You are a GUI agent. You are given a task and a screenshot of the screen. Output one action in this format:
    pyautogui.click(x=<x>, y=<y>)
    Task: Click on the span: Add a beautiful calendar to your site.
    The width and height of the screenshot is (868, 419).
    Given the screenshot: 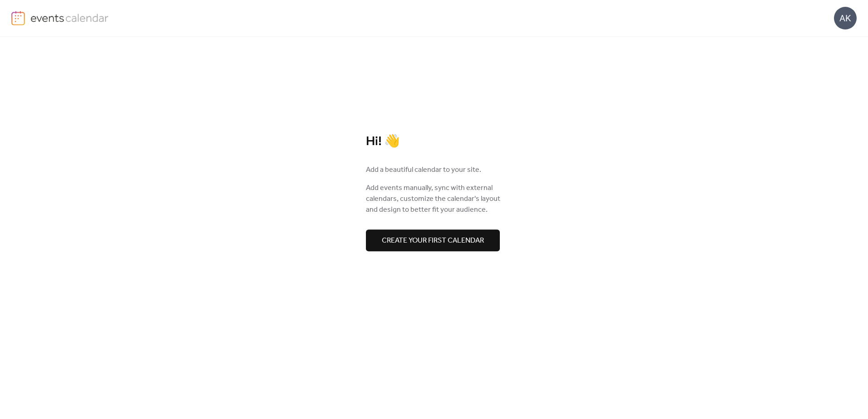 What is the action you would take?
    pyautogui.click(x=423, y=170)
    